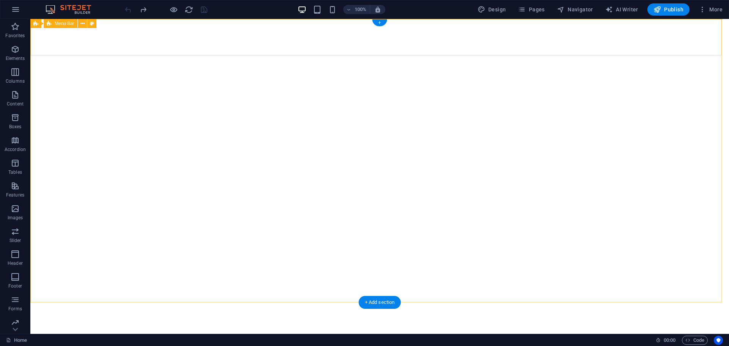 This screenshot has height=346, width=729. What do you see at coordinates (575, 9) in the screenshot?
I see `button: Navigator` at bounding box center [575, 9].